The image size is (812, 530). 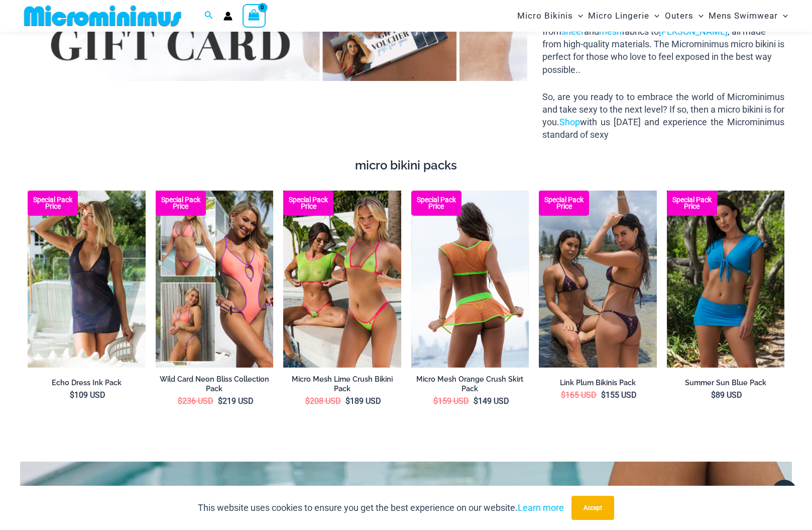 I want to click on a: Summer Sun Blue Pack, so click(x=726, y=383).